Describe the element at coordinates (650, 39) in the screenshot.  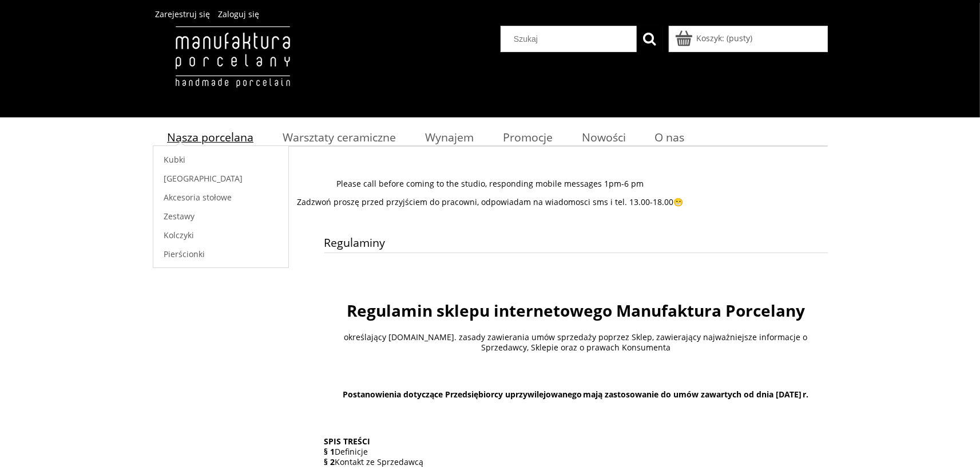
I see `button: Szukaj` at that location.